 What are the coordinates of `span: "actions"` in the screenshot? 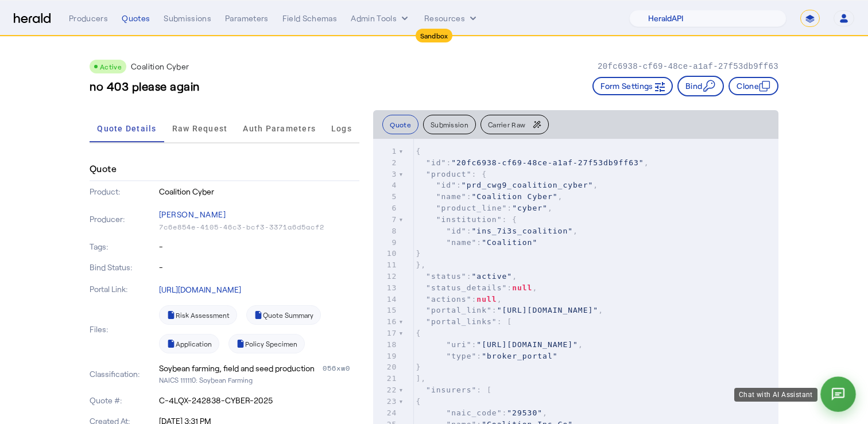 It's located at (449, 299).